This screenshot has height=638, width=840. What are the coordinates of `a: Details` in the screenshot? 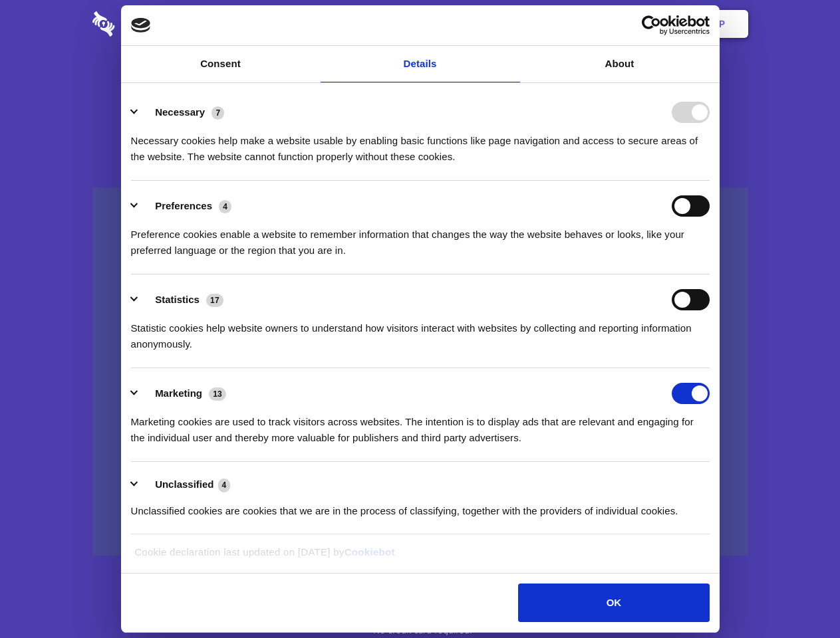 It's located at (420, 64).